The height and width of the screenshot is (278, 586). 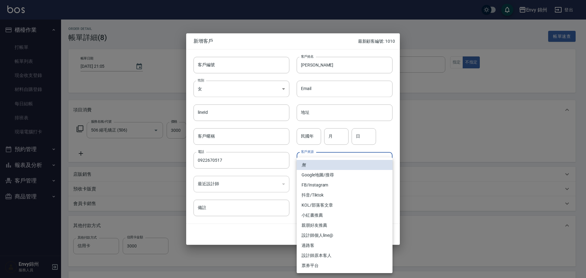 I want to click on li: 抖音/Tiktok, so click(x=345, y=195).